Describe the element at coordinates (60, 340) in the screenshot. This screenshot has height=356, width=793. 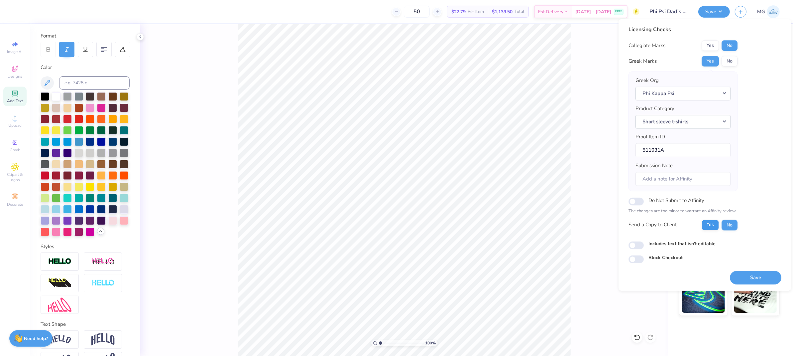
I see `img: Arc` at that location.